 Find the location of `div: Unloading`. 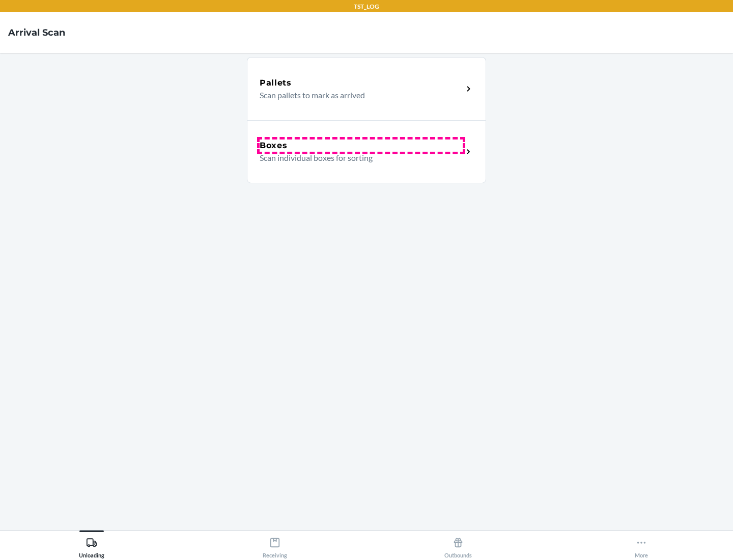

div: Unloading is located at coordinates (92, 546).